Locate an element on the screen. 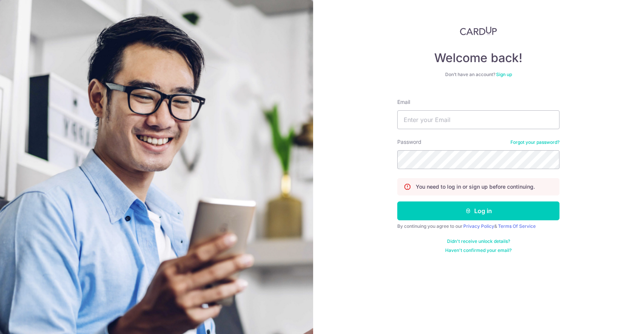 The width and height of the screenshot is (644, 334). a: Haven't confirmed your email? is located at coordinates (478, 251).